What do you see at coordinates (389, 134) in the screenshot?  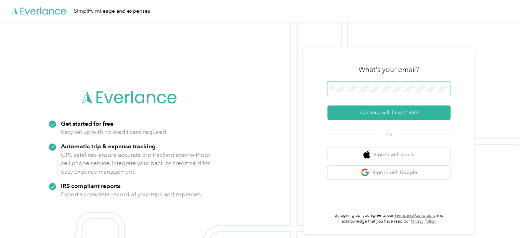 I see `span: OR` at bounding box center [389, 134].